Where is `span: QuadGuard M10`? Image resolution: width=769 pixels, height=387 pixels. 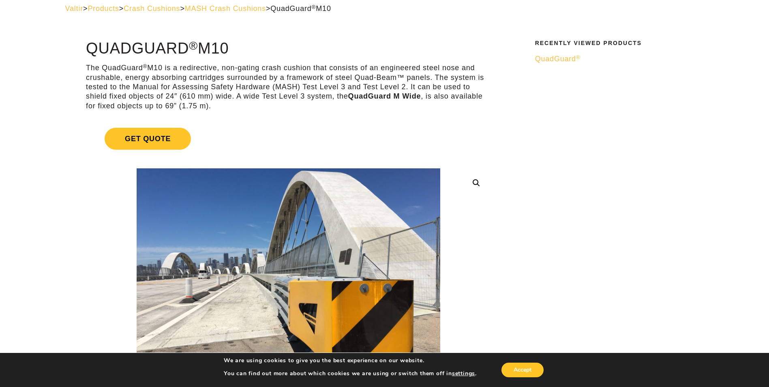
span: QuadGuard M10 is located at coordinates (300, 9).